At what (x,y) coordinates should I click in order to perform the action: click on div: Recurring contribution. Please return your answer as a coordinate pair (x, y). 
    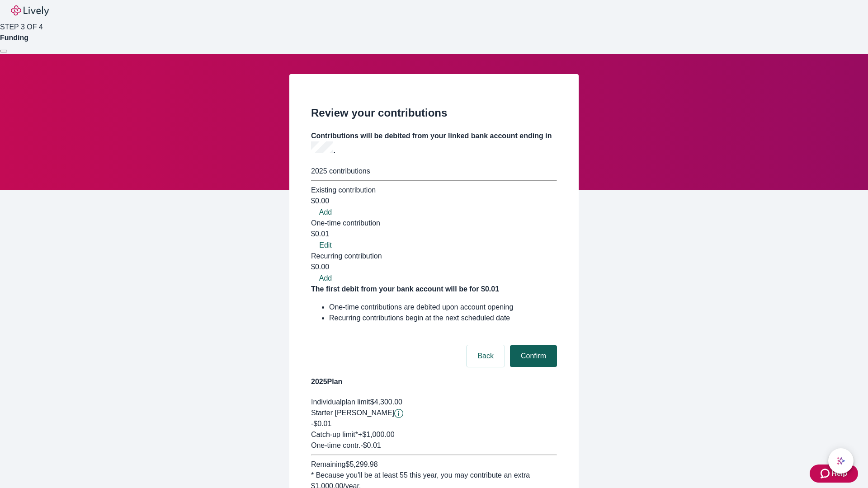
    Looking at the image, I should click on (434, 256).